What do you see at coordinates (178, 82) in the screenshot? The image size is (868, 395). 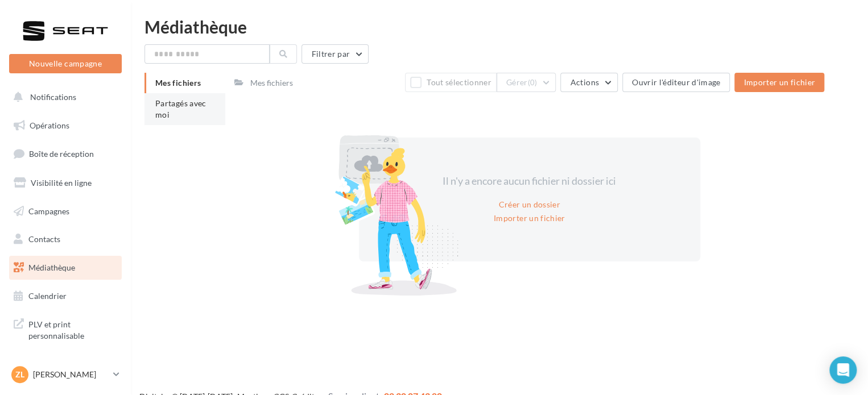 I see `span: Mes fichiers` at bounding box center [178, 82].